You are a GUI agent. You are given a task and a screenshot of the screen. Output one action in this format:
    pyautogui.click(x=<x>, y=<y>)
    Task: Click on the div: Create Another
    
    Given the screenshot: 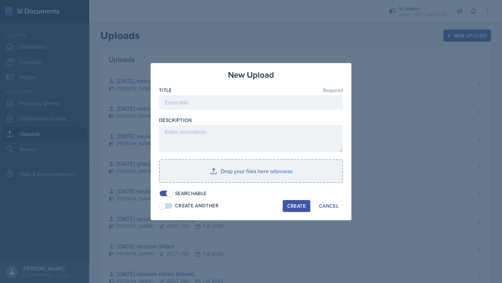 What is the action you would take?
    pyautogui.click(x=197, y=206)
    